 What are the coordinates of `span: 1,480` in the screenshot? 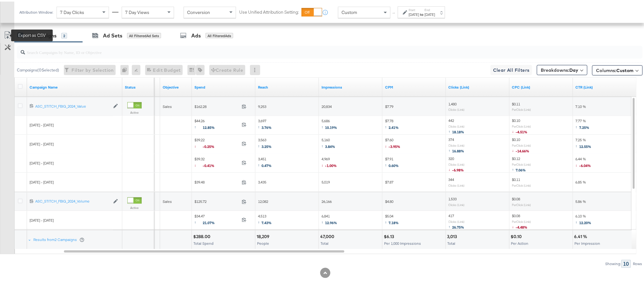 It's located at (453, 102).